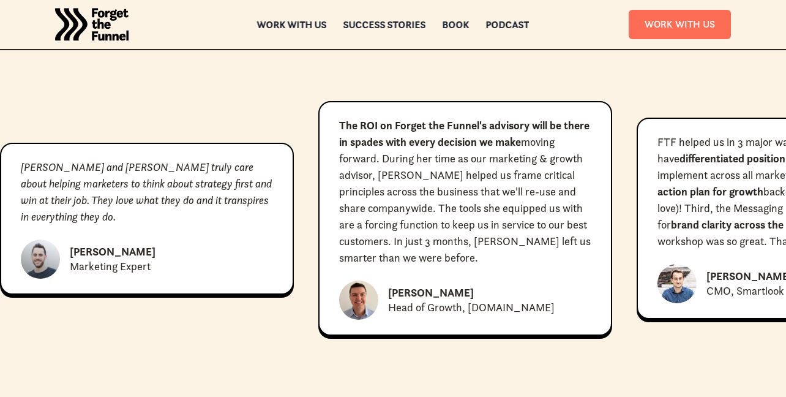 Image resolution: width=786 pixels, height=397 pixels. I want to click on div: 11 of 30, so click(465, 218).